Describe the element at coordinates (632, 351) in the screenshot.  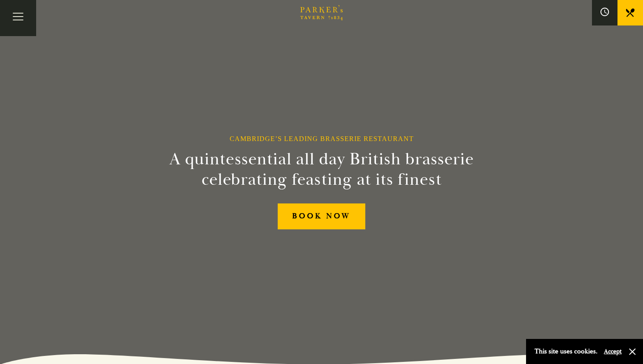
I see `button: Close and accept` at that location.